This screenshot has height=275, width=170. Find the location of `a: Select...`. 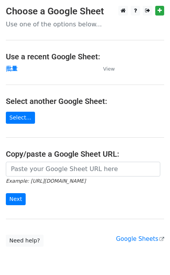

a: Select... is located at coordinates (20, 118).